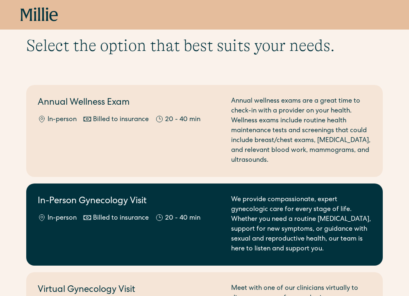 The width and height of the screenshot is (409, 296). Describe the element at coordinates (301, 131) in the screenshot. I see `div: Annual wellness exams are a great time to check-in with a provider on your health. Wellness exams...` at that location.